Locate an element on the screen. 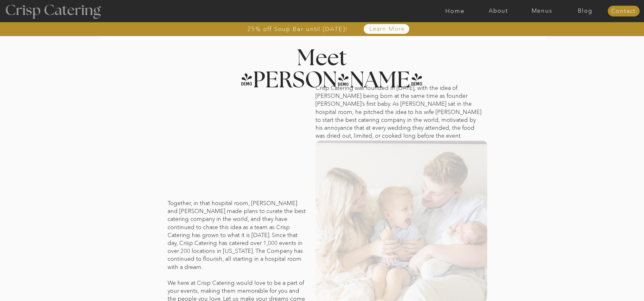 The height and width of the screenshot is (301, 644). a: Contact is located at coordinates (623, 11).